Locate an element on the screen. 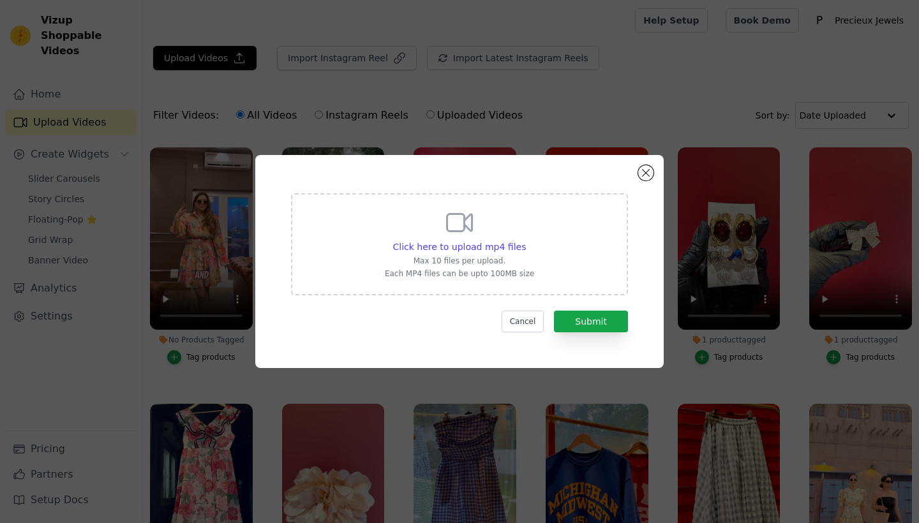 Image resolution: width=919 pixels, height=523 pixels. button: Submit is located at coordinates (591, 322).